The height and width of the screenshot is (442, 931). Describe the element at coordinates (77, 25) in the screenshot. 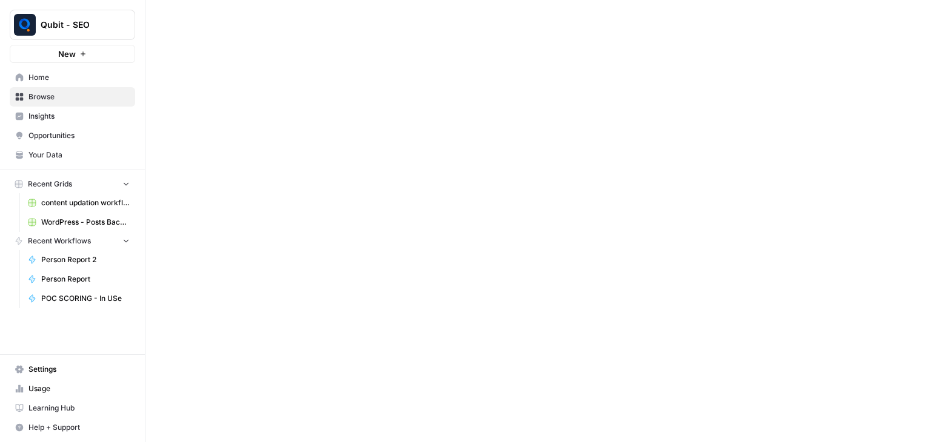

I see `span: Qubit - SEO` at that location.